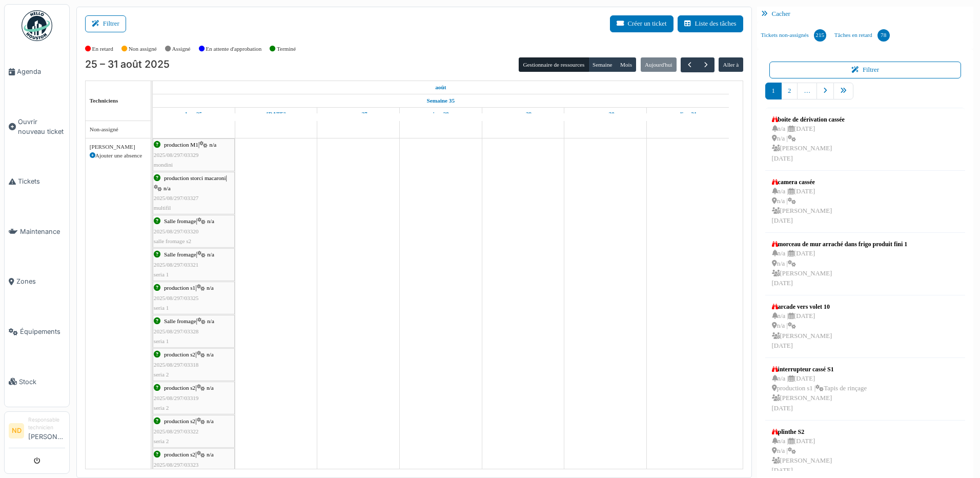 The height and width of the screenshot is (478, 980). I want to click on a: Ouvrir nouveau ticket, so click(37, 126).